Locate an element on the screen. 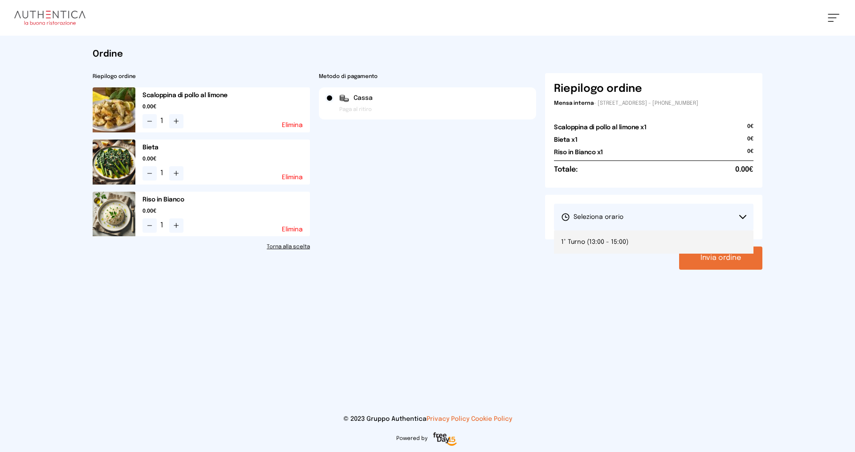 The width and height of the screenshot is (855, 452). img: logo-freeday.3e08031.png is located at coordinates (445, 439).